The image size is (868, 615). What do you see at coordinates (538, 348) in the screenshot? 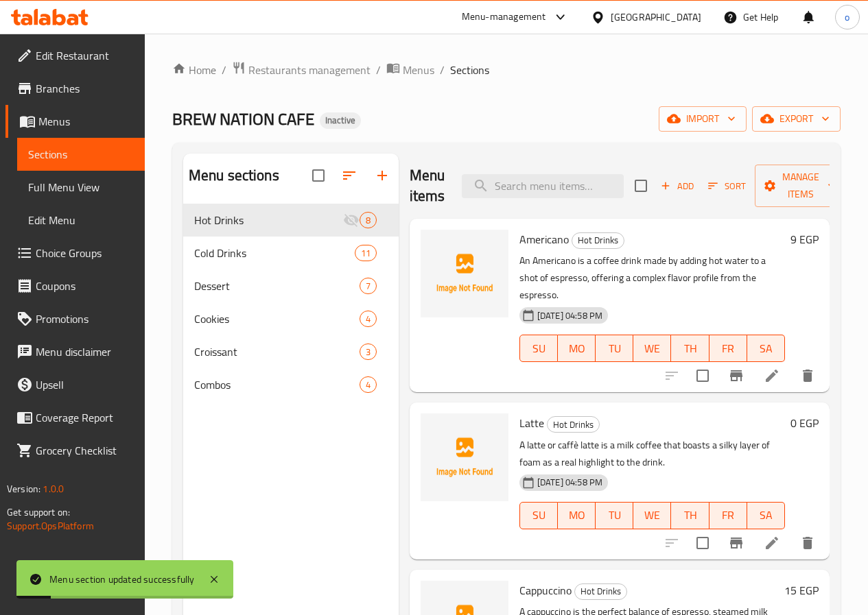
I see `button: SU` at bounding box center [538, 348].